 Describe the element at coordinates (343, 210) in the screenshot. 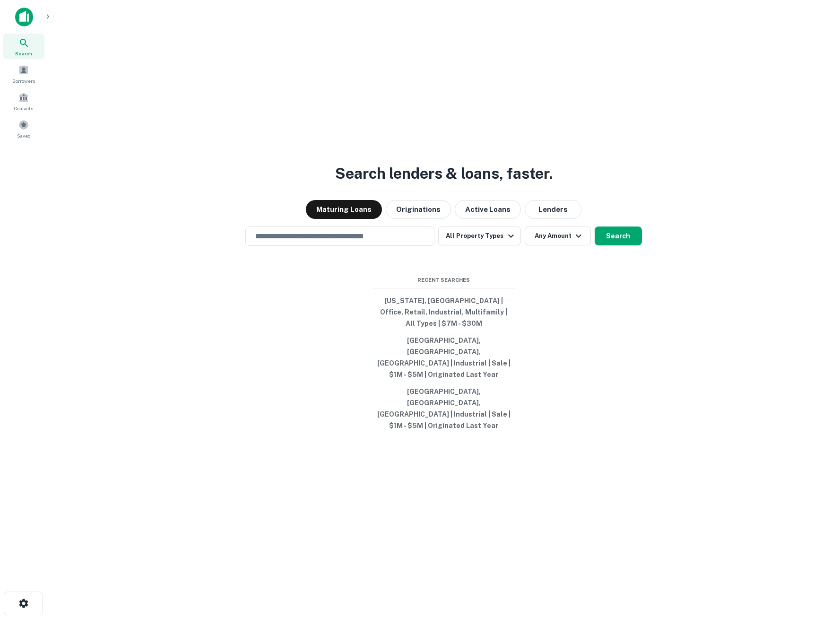

I see `button: Maturing Loans` at that location.